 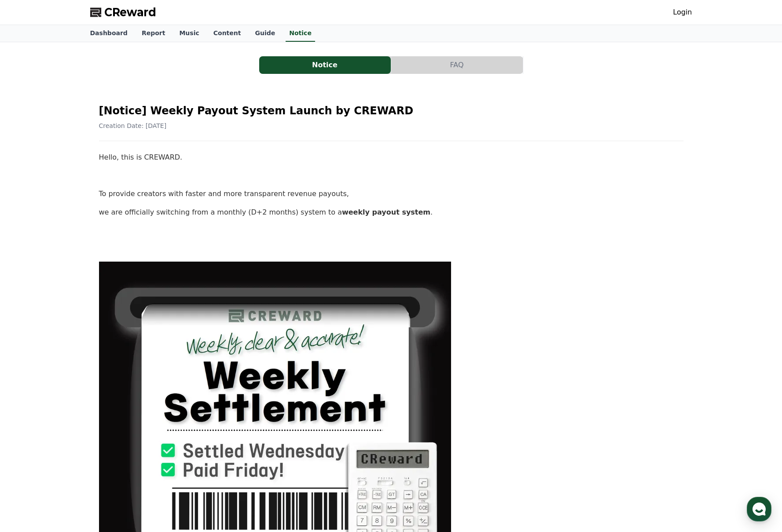 I want to click on button: Notice, so click(x=325, y=66).